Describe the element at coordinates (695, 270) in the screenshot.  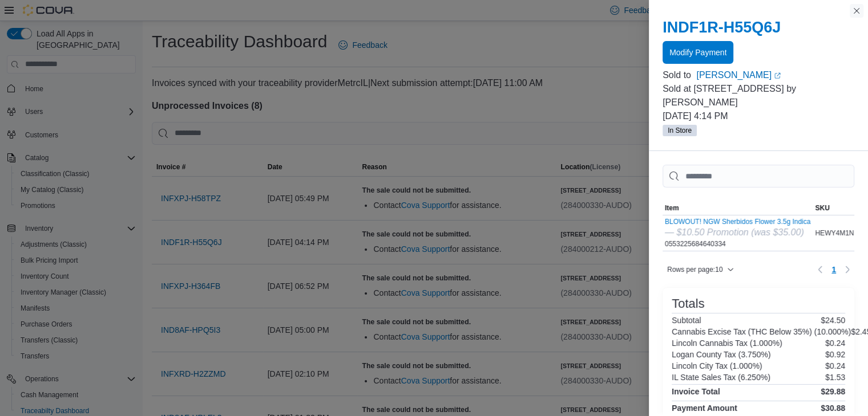
I see `span: Rows per page : 10` at that location.